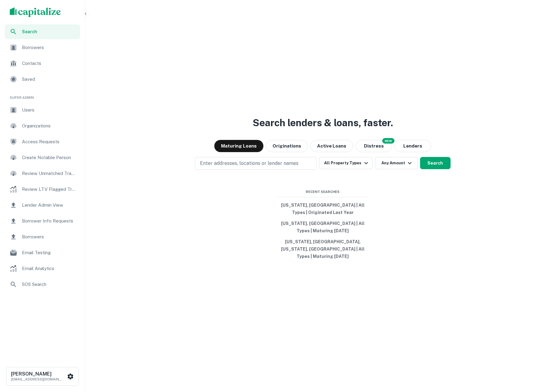 The height and width of the screenshot is (392, 560). Describe the element at coordinates (43, 157) in the screenshot. I see `div: Create Notable Person` at that location.